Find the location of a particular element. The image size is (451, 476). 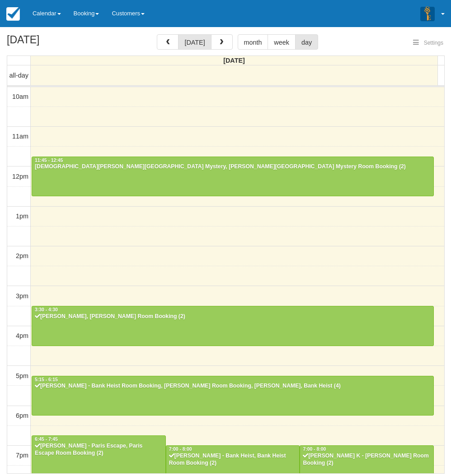

span: 3pm is located at coordinates (22, 296).